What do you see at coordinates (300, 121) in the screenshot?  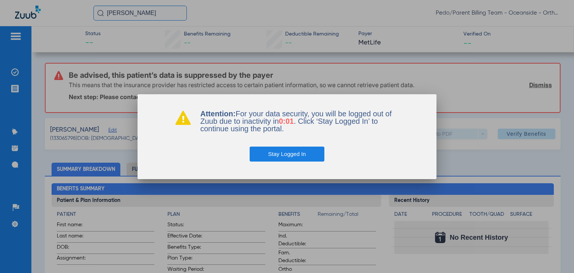 I see `p: For your data security, you will be logged out of Zuub due to inactivity in . Click ‘Stay Logged ...` at bounding box center [300, 121].